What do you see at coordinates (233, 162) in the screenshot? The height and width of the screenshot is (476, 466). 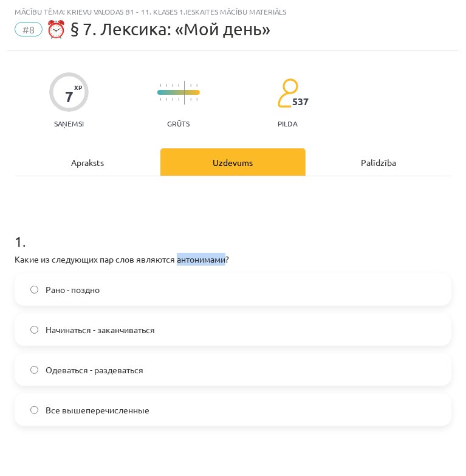 I see `div: Uzdevums` at bounding box center [233, 162].